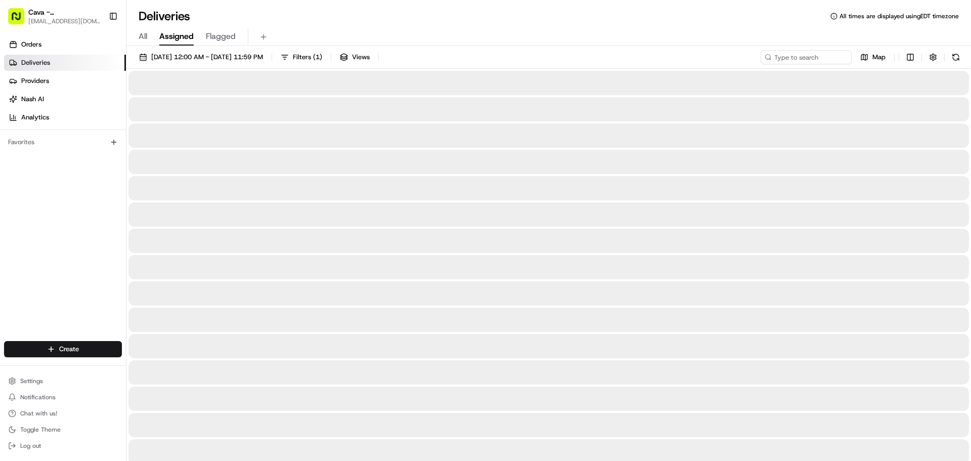 The width and height of the screenshot is (971, 461). What do you see at coordinates (164, 16) in the screenshot?
I see `h1: Deliveries` at bounding box center [164, 16].